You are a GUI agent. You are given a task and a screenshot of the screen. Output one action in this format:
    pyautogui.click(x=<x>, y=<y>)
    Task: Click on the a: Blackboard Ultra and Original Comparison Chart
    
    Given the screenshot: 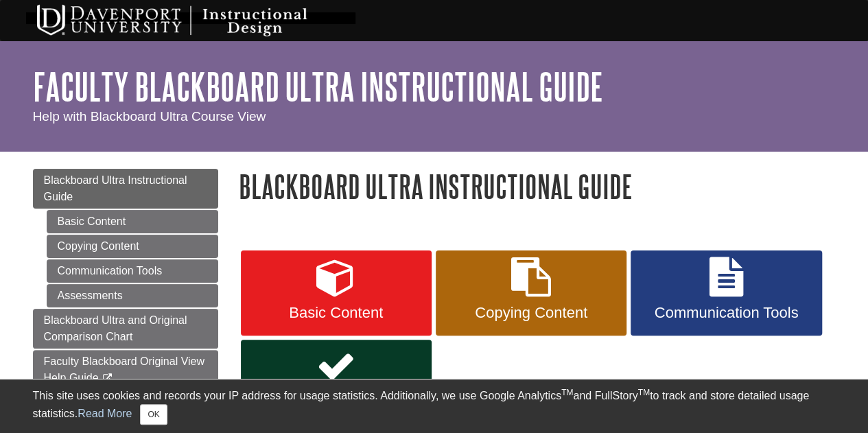 What is the action you would take?
    pyautogui.click(x=125, y=329)
    